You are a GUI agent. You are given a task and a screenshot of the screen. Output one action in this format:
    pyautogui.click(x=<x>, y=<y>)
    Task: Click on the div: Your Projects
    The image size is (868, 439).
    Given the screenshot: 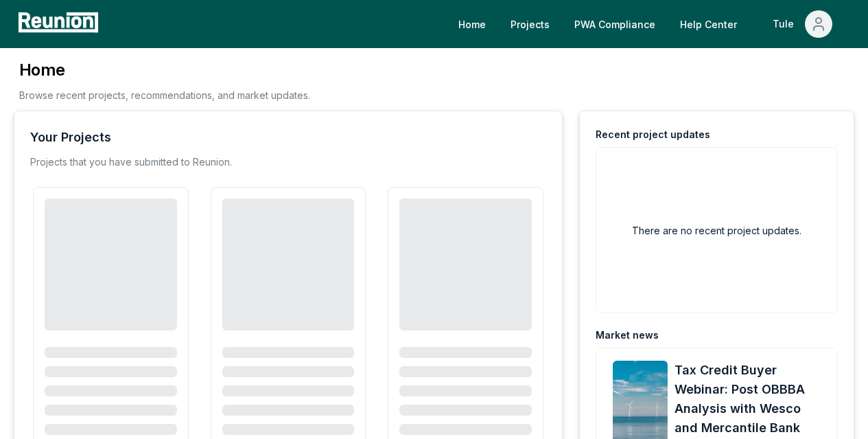 What is the action you would take?
    pyautogui.click(x=71, y=137)
    